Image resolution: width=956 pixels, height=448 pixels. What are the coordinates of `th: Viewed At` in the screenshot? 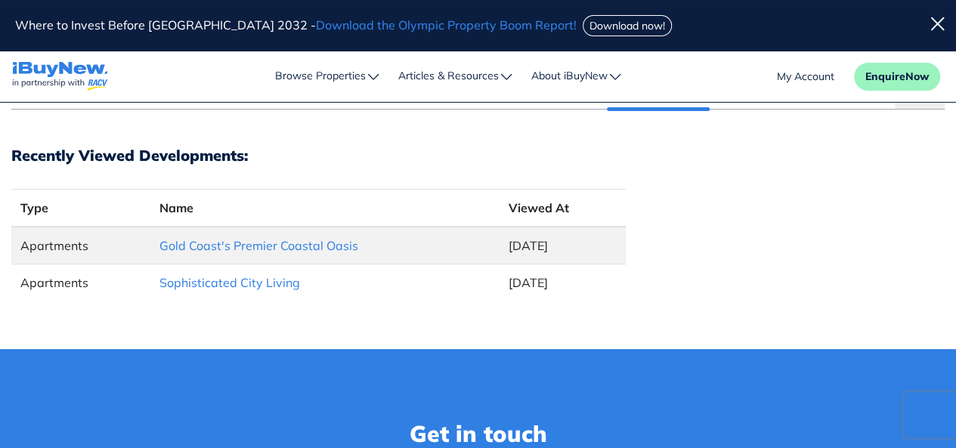 It's located at (563, 209).